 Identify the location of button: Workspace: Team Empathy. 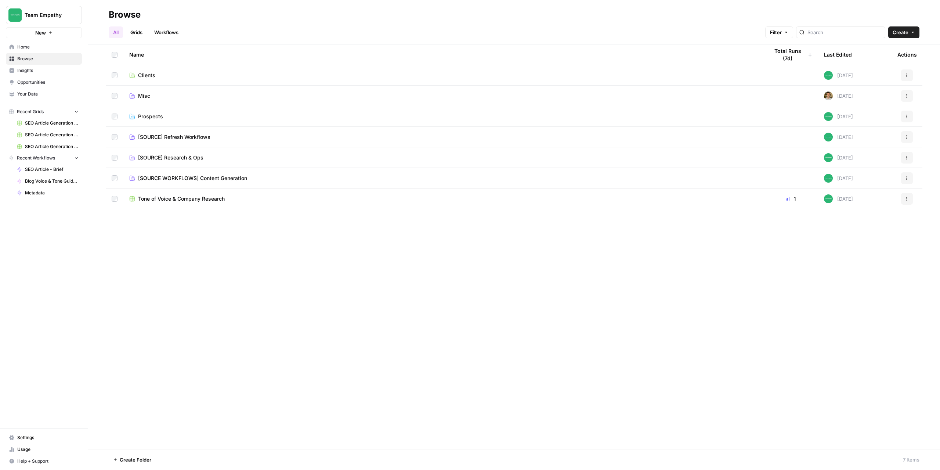
(44, 15).